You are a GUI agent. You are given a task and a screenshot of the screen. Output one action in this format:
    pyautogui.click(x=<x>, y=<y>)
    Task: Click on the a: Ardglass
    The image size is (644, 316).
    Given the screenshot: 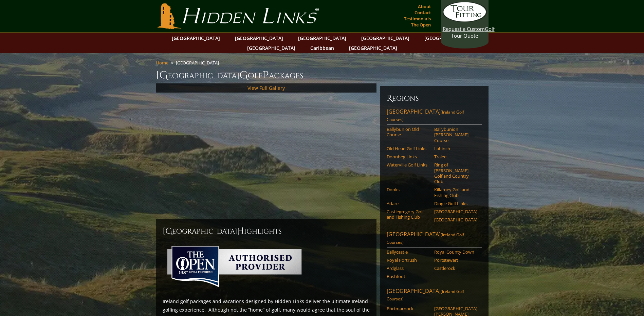 What is the action you would take?
    pyautogui.click(x=408, y=268)
    